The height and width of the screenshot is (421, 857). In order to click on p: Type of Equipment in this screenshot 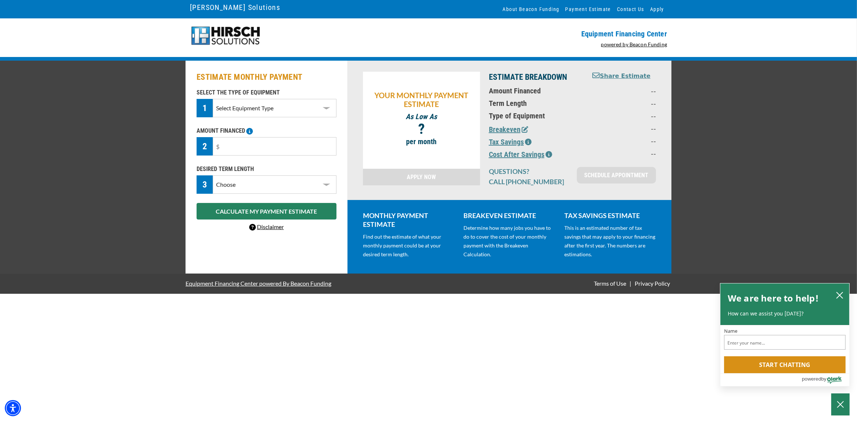, I will do `click(535, 116)`.